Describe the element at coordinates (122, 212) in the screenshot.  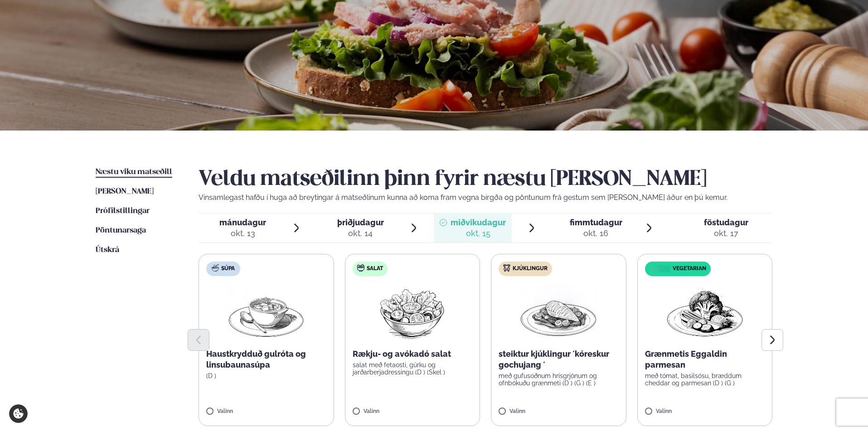
I see `a: Prófílstillingar` at that location.